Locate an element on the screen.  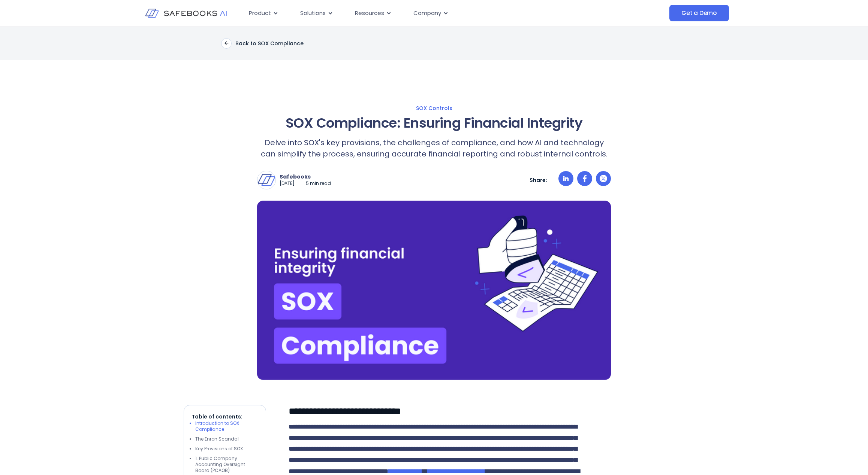
div: Menu Toggle is located at coordinates (419, 13).